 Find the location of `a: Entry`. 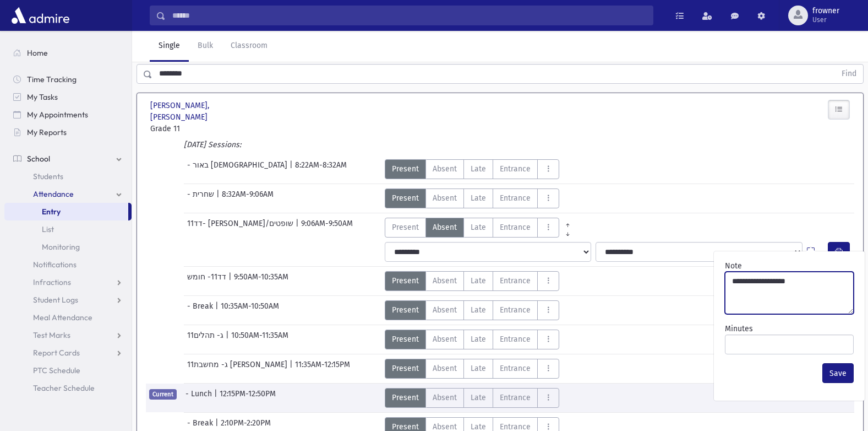

a: Entry is located at coordinates (66, 211).